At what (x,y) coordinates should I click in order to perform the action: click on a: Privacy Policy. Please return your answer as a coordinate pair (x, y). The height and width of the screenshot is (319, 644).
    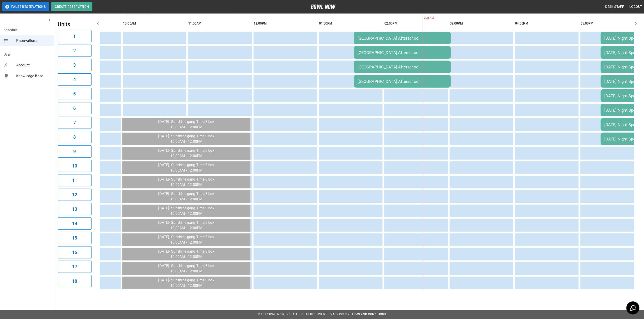
    Looking at the image, I should click on (338, 314).